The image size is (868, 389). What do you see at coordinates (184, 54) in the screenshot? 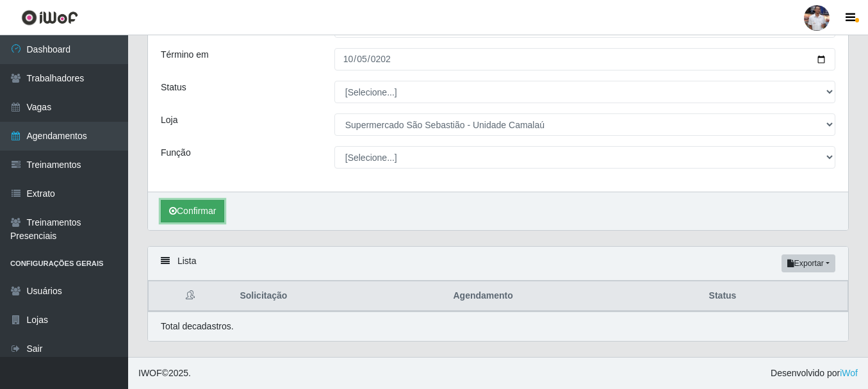
I see `label: Término em` at bounding box center [184, 54].